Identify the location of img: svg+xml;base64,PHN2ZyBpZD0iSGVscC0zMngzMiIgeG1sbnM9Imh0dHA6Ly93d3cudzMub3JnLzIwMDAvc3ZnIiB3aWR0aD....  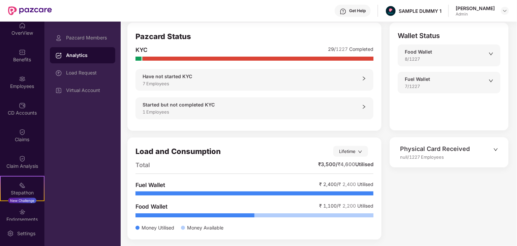
(343, 11).